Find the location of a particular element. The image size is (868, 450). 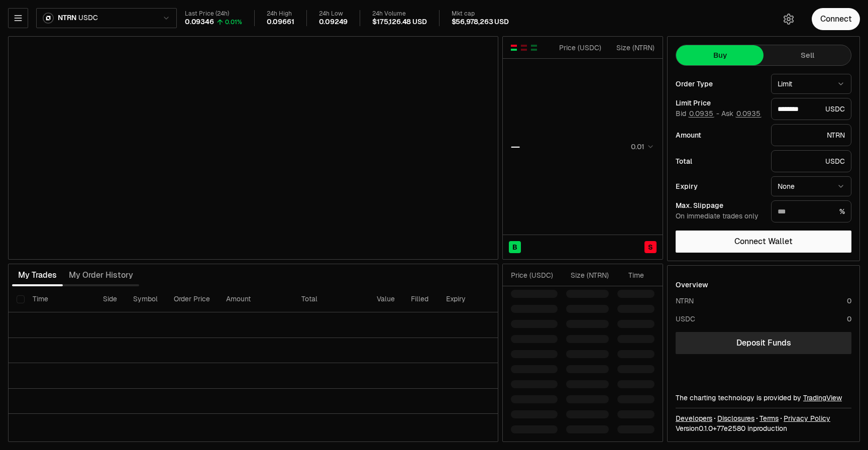

a: Disclosures is located at coordinates (736, 418).